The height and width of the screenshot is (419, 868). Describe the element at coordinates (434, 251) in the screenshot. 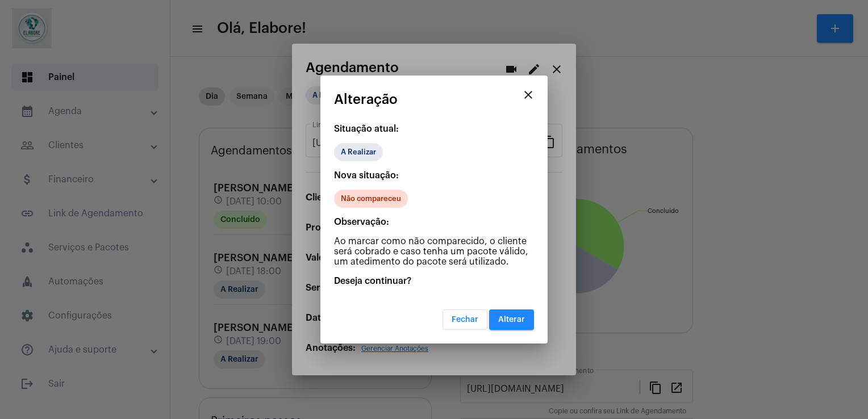

I see `p: Ao marcar como não comparecido, o cliente será cobrado e caso tenha um pacote válido, um atedimen...` at that location.